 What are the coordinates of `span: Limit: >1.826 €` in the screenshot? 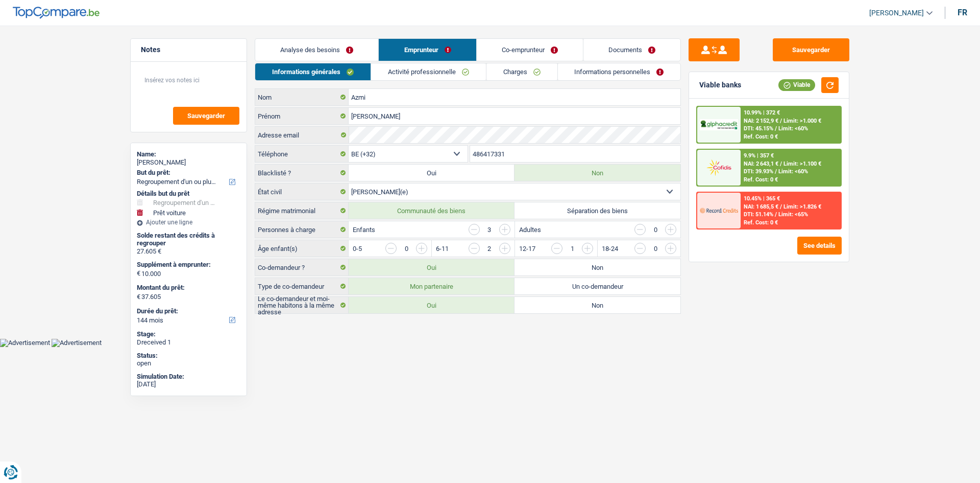 It's located at (803, 206).